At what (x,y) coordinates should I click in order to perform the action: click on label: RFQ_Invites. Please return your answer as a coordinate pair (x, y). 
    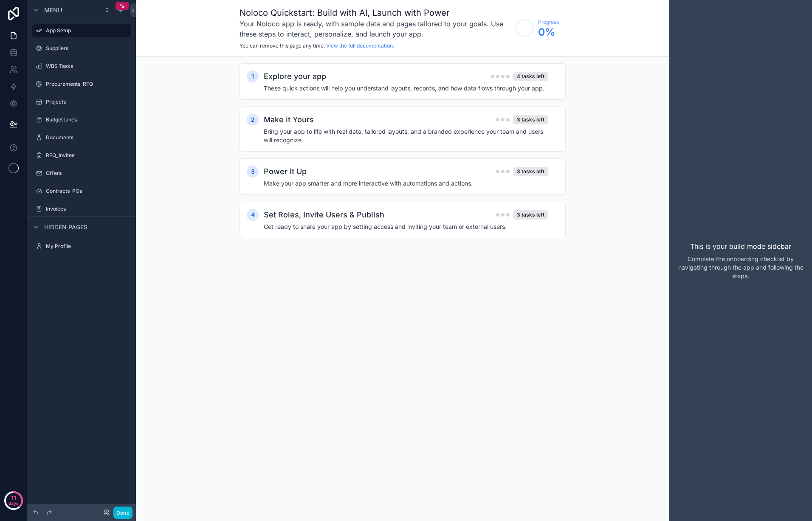
    Looking at the image, I should click on (87, 155).